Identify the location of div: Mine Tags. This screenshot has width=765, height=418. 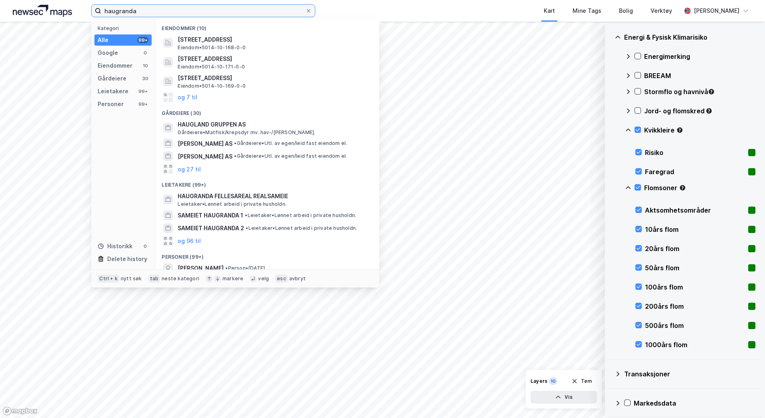
(587, 11).